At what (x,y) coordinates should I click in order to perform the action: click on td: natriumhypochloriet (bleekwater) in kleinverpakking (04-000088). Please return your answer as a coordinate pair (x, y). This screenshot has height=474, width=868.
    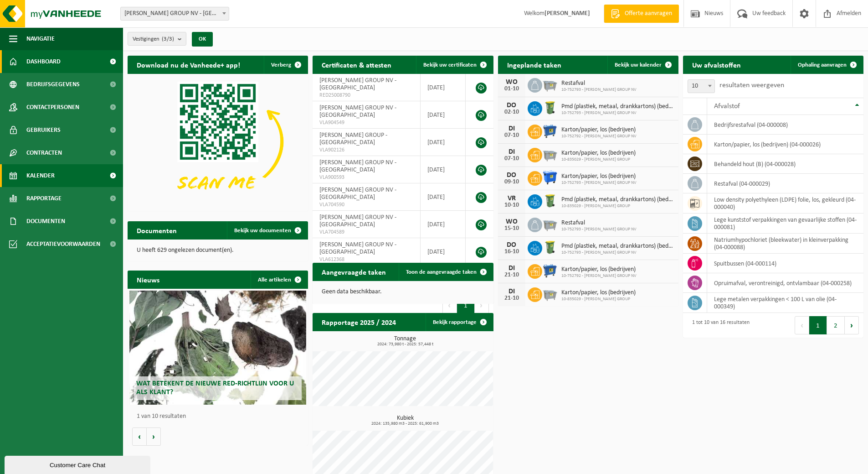
    Looking at the image, I should click on (785, 243).